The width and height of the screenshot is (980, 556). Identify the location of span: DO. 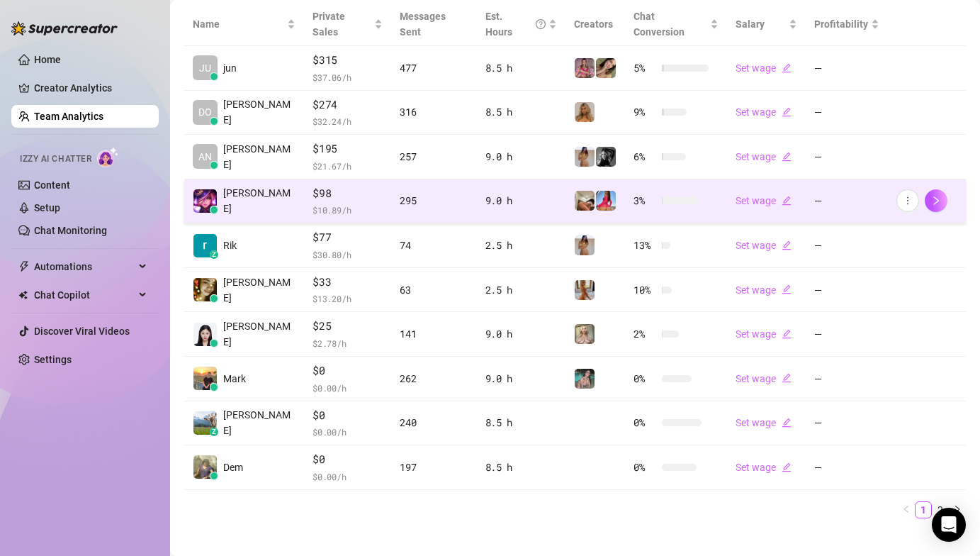
(204, 112).